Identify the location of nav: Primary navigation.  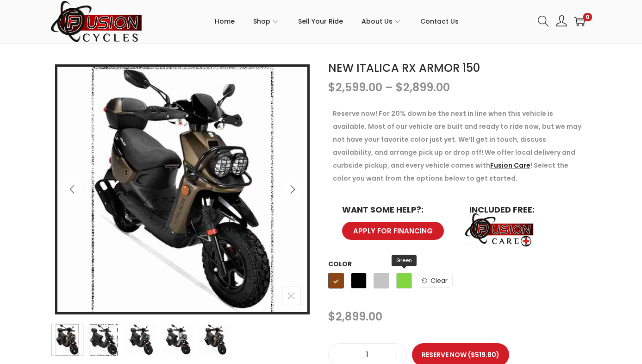
(337, 21).